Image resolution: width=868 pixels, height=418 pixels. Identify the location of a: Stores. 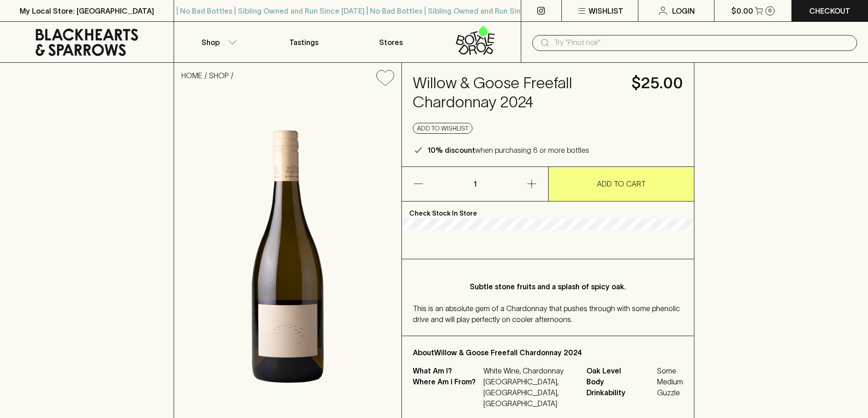
(391, 42).